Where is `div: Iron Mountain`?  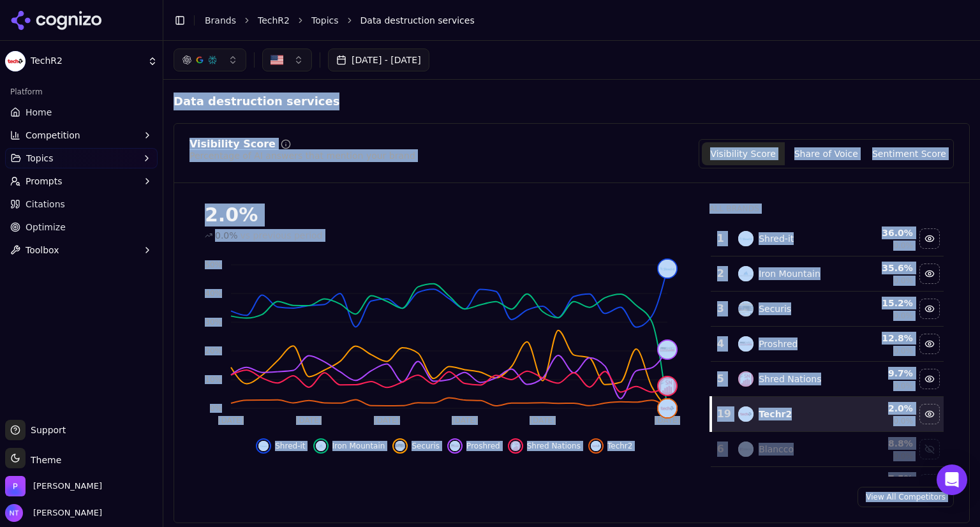 div: Iron Mountain is located at coordinates (789, 273).